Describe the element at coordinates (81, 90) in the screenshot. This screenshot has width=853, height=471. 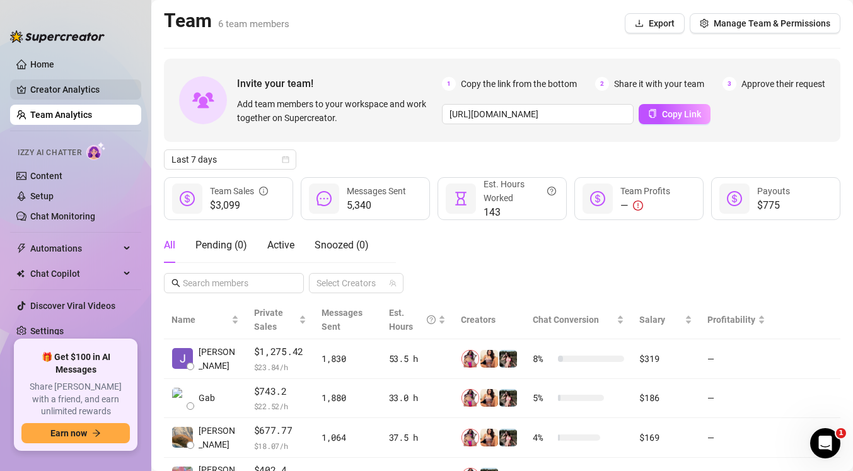
I see `a: Creator Analytics` at that location.